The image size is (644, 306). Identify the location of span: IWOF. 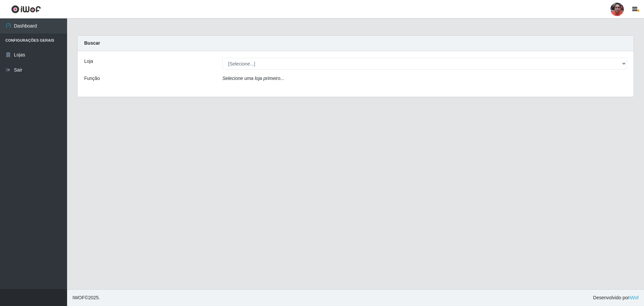
(78, 298).